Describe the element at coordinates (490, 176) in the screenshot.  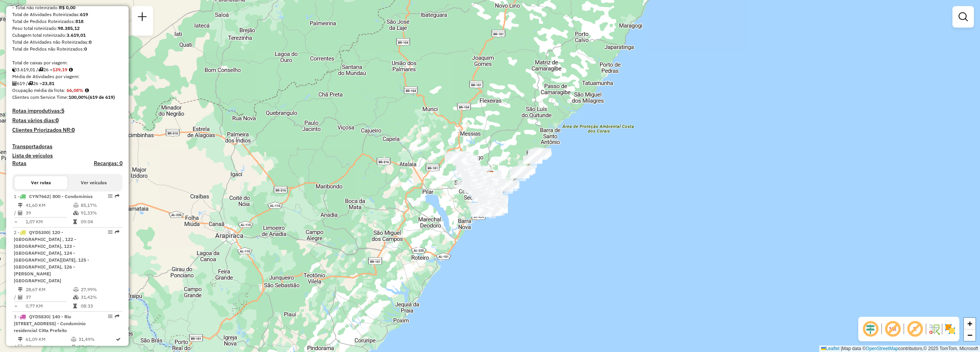
I see `img: CDD Maceio` at that location.